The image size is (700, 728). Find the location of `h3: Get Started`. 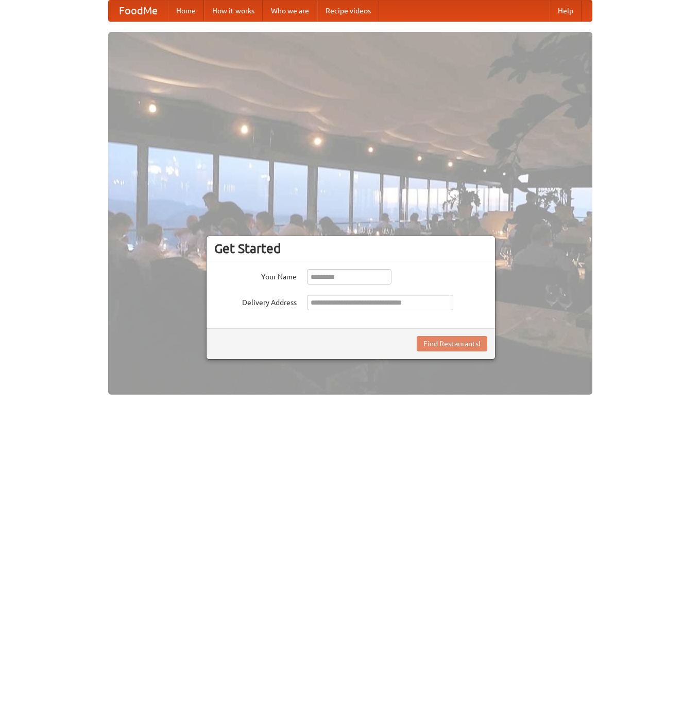

h3: Get Started is located at coordinates (350, 249).